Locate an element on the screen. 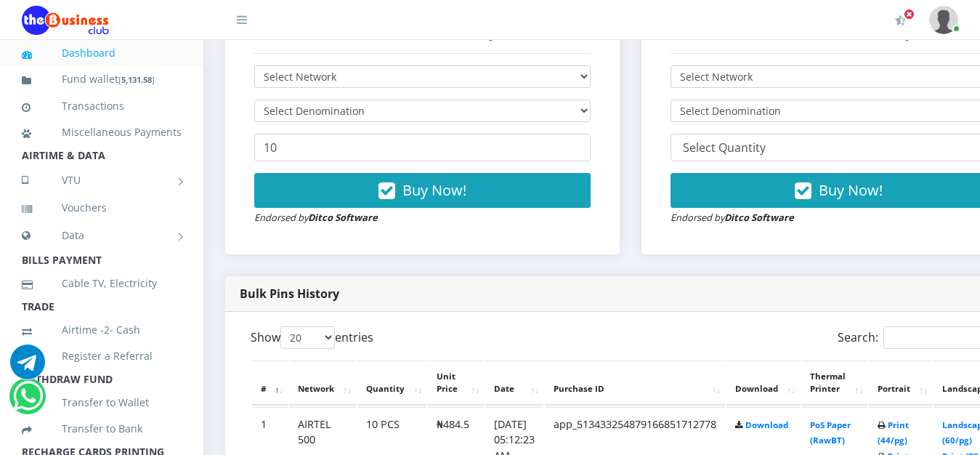  th: Purchase ID: activate to sort column ascending is located at coordinates (635, 383).